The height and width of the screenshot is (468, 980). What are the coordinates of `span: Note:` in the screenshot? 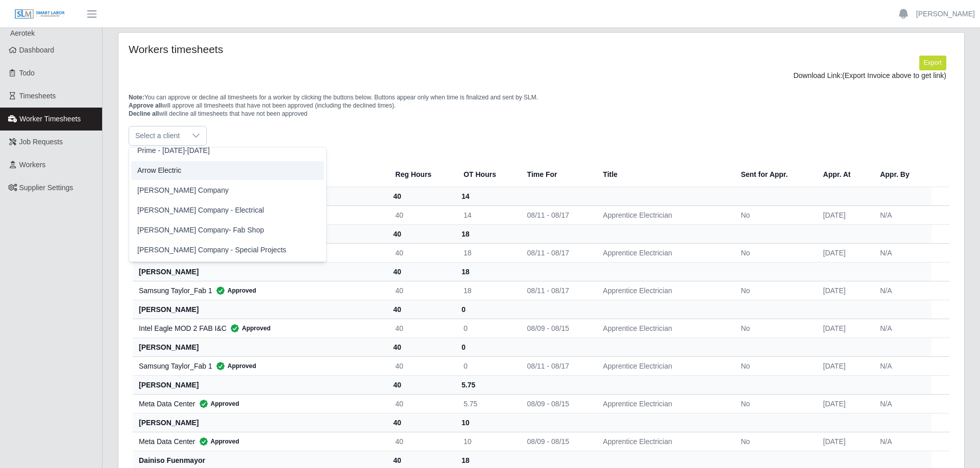 It's located at (137, 98).